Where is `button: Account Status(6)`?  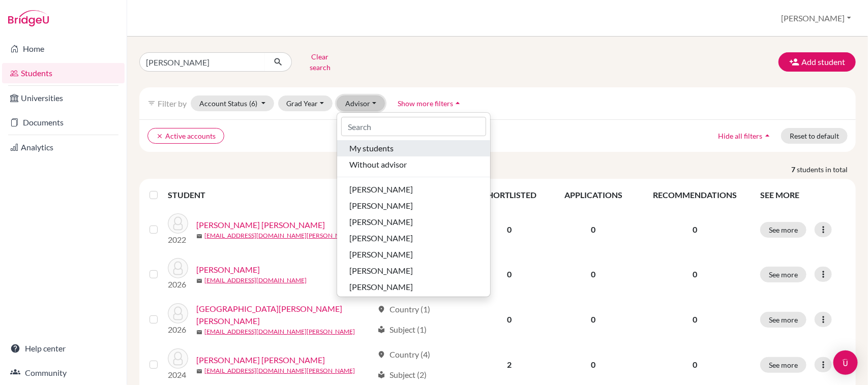
button: Account Status(6) is located at coordinates (233, 103).